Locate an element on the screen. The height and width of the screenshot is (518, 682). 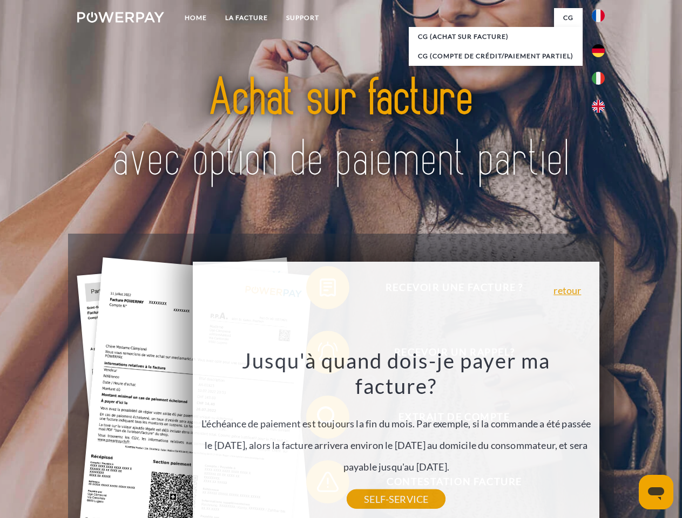
div: L'échéance de paiement est toujours la fin du mois. Par exemple, si la commande a été passée le [... is located at coordinates (396, 423).